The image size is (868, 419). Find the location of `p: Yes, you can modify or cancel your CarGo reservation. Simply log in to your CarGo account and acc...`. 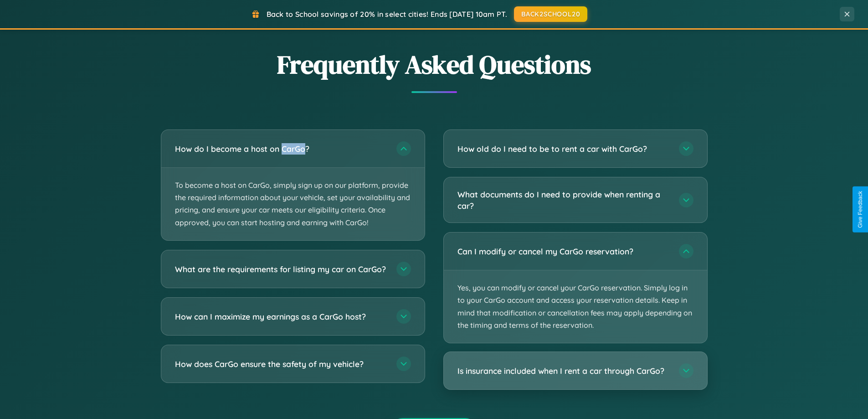

p: Yes, you can modify or cancel your CarGo reservation. Simply log in to your CarGo account and acc... is located at coordinates (576, 307).